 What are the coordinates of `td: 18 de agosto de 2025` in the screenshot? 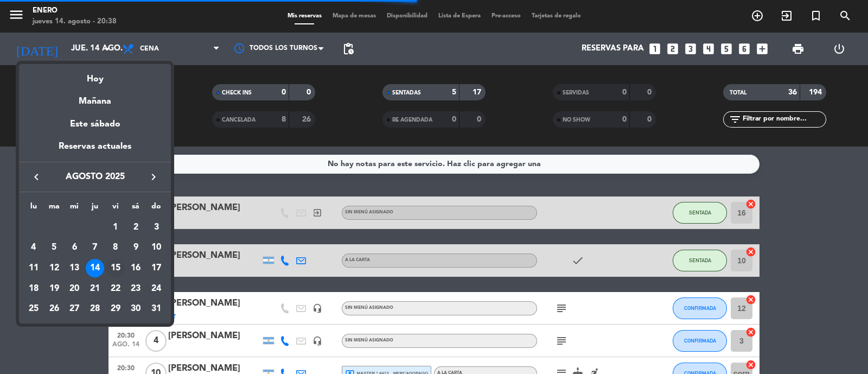 It's located at (33, 289).